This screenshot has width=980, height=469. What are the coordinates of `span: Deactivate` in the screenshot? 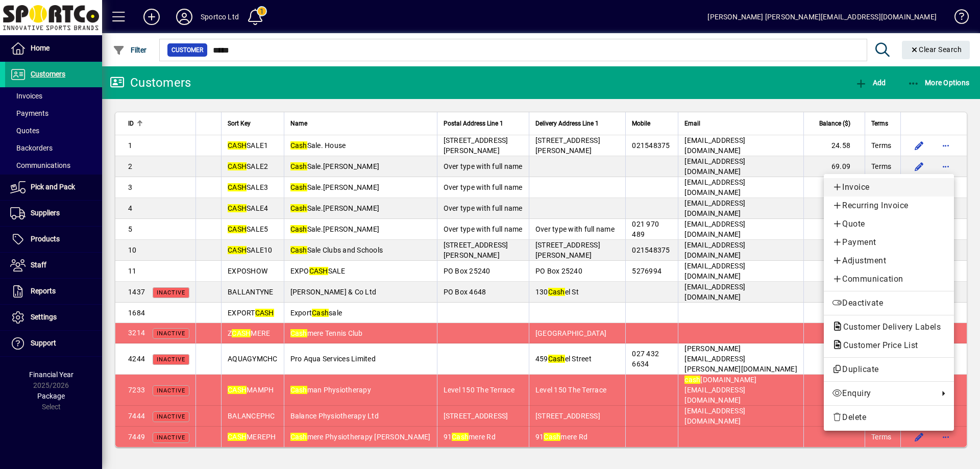 It's located at (889, 303).